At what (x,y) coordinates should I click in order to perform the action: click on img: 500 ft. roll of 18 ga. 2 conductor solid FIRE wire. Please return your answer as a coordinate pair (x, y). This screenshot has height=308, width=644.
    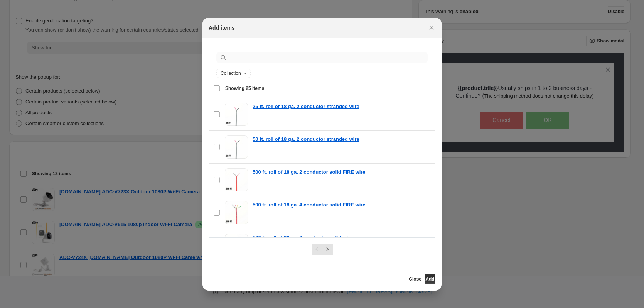
    Looking at the image, I should click on (236, 180).